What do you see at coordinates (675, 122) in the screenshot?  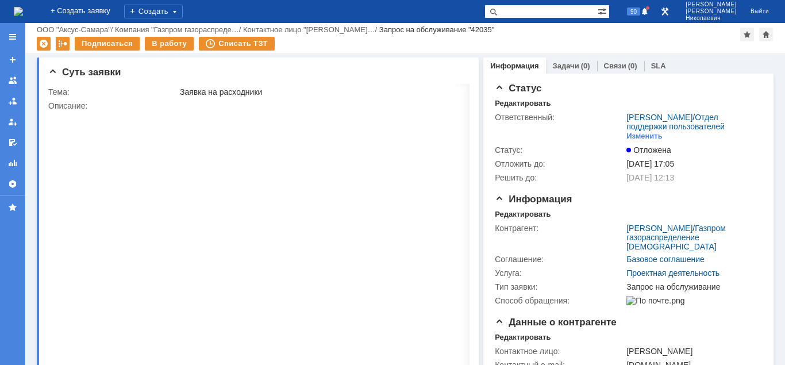 I see `a: Отдел поддержки пользователей` at bounding box center [675, 122].